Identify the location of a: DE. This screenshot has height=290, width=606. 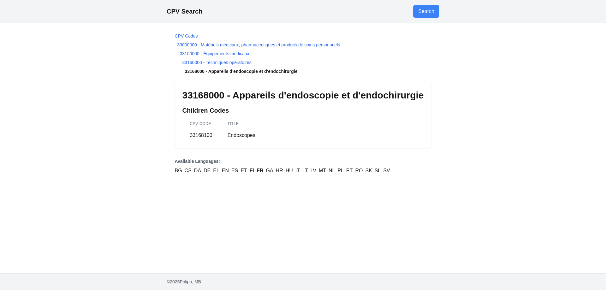
(207, 171).